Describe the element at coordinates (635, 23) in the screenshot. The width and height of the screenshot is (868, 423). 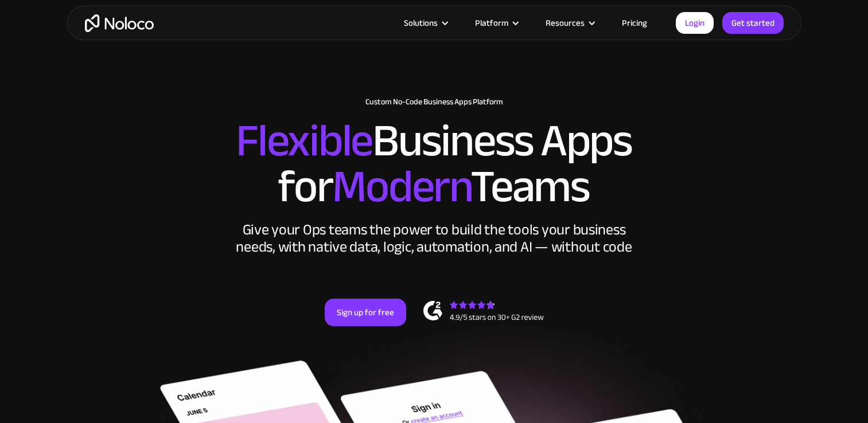
I see `a: Pricing` at that location.